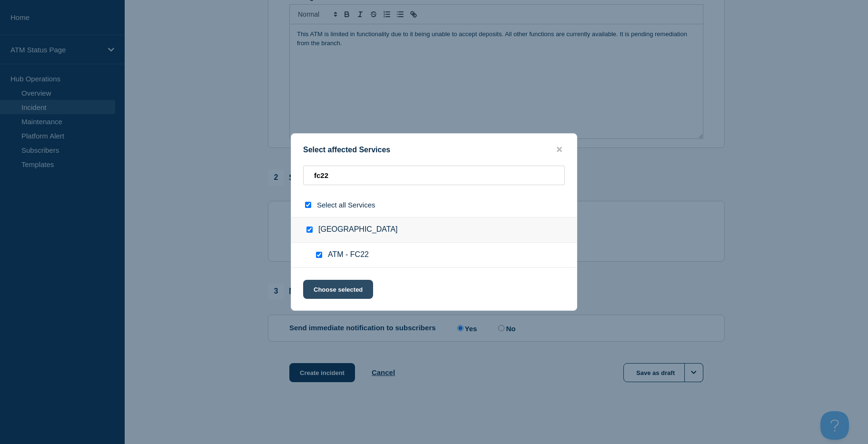 The image size is (868, 444). I want to click on input: Fountain Valley CA checkbox, so click(309, 230).